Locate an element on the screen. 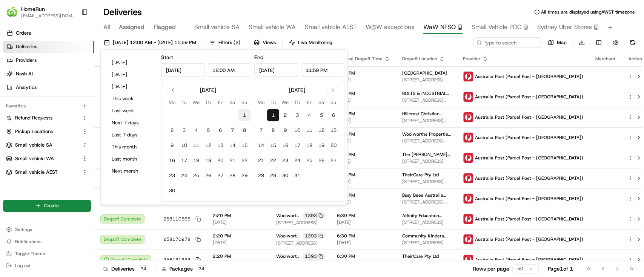  a: Small vehicle SA is located at coordinates (42, 145).